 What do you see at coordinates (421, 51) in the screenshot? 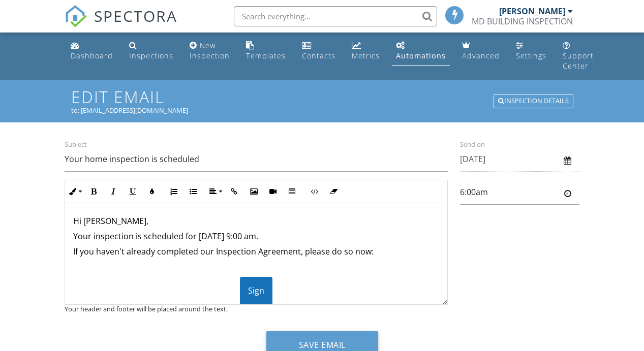
I see `a: Automations (Basic)` at bounding box center [421, 51].